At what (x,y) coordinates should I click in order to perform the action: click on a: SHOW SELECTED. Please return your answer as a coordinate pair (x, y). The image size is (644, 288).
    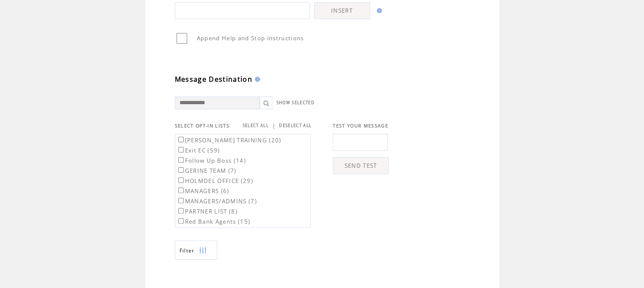
    Looking at the image, I should click on (295, 103).